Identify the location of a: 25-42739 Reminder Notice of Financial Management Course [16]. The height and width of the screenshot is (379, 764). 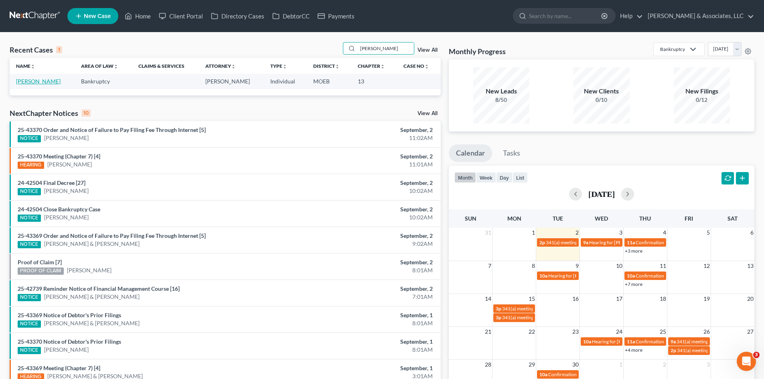
(99, 288).